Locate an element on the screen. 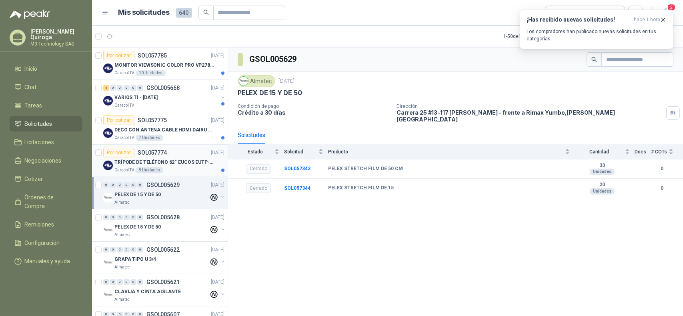 This screenshot has height=316, width=683. p: TRÍPODE DE TELÉFONO 62“ EUCOS EUTP-010 is located at coordinates (164, 162).